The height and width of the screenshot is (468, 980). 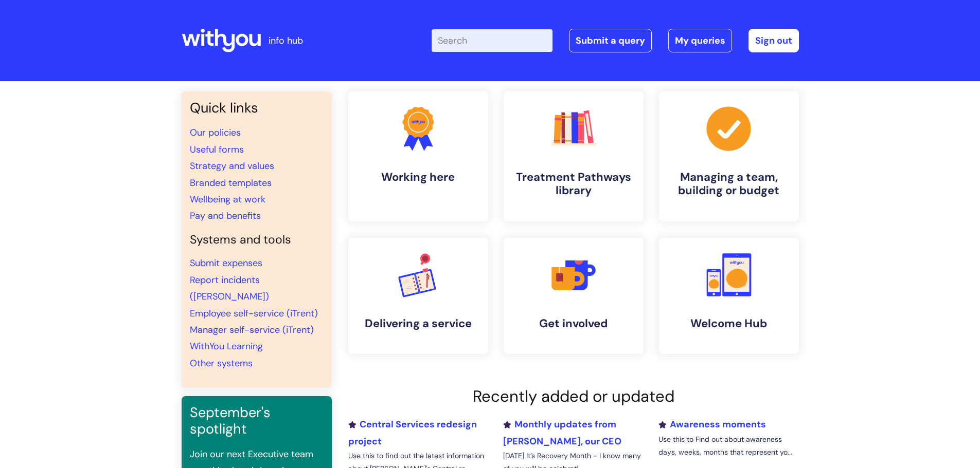 What do you see at coordinates (418, 323) in the screenshot?
I see `h4: Delivering a service` at bounding box center [418, 323].